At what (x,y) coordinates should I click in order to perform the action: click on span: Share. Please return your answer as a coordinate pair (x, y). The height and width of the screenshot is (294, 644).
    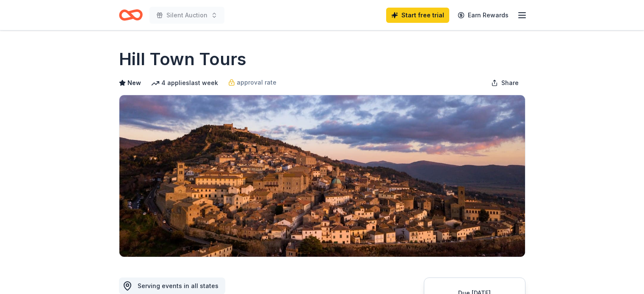
    Looking at the image, I should click on (510, 83).